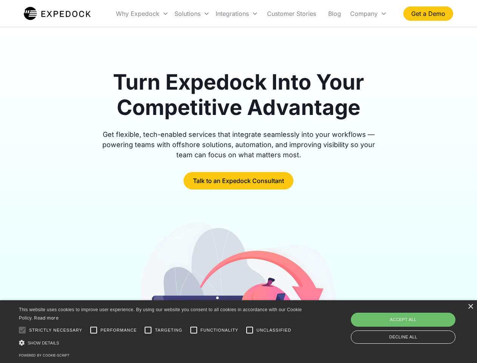 Image resolution: width=477 pixels, height=363 pixels. What do you see at coordinates (414, 322) in the screenshot?
I see `div: Chat Widget` at bounding box center [414, 322].